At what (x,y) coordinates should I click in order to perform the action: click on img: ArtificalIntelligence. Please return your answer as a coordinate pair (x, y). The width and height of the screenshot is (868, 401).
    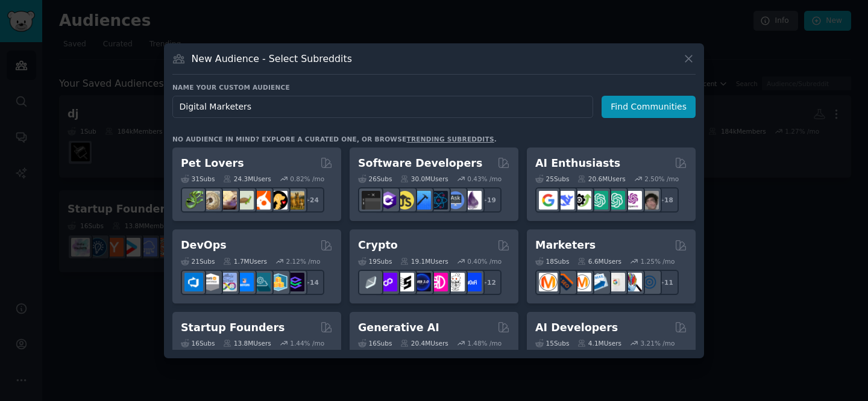
    Looking at the image, I should click on (649, 200).